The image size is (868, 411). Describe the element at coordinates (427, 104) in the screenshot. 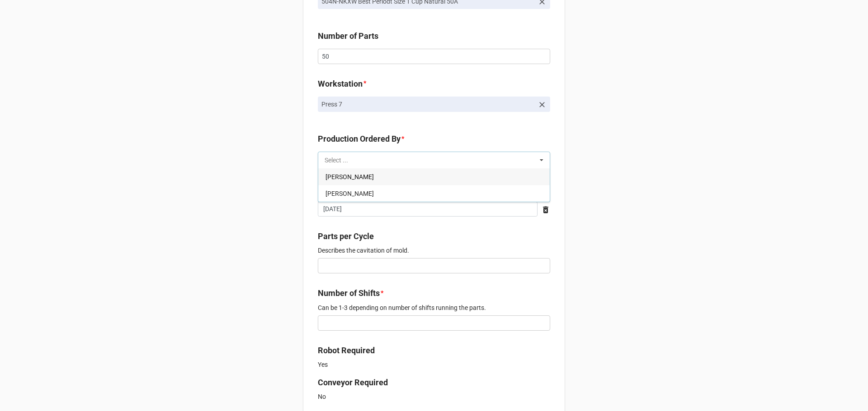

I see `p: Press 7` at that location.